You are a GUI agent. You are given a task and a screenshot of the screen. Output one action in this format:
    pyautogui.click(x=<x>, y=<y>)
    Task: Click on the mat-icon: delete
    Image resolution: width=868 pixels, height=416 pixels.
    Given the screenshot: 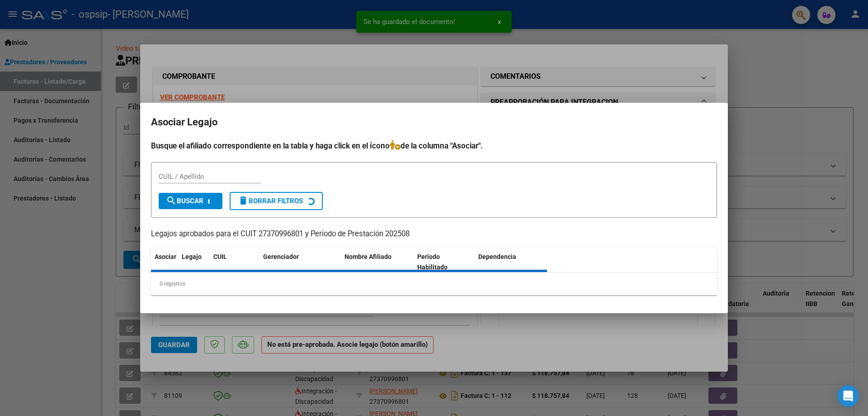 What is the action you would take?
    pyautogui.click(x=243, y=200)
    